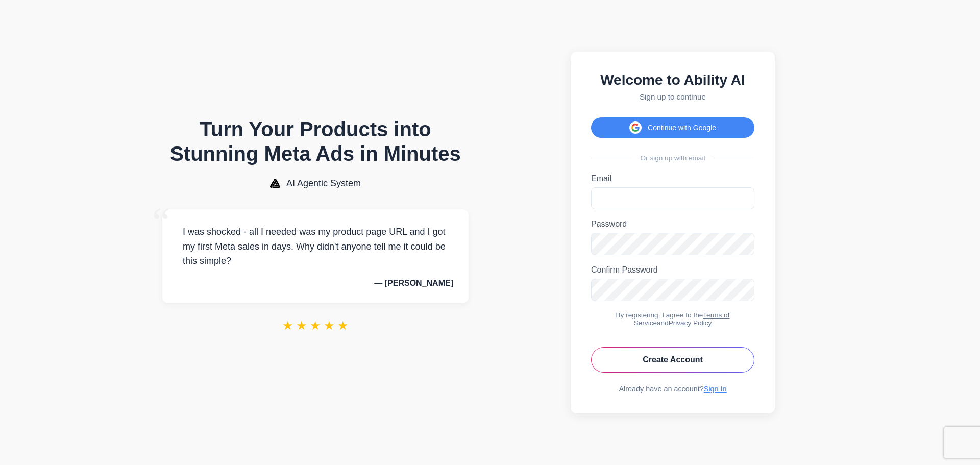  Describe the element at coordinates (715, 388) in the screenshot. I see `a: Sign In` at that location.